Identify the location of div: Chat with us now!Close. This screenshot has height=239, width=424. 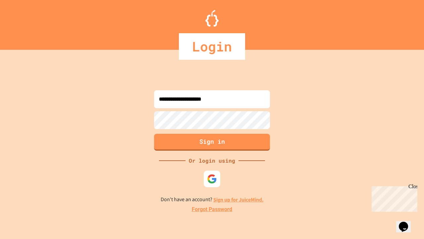
(24, 22).